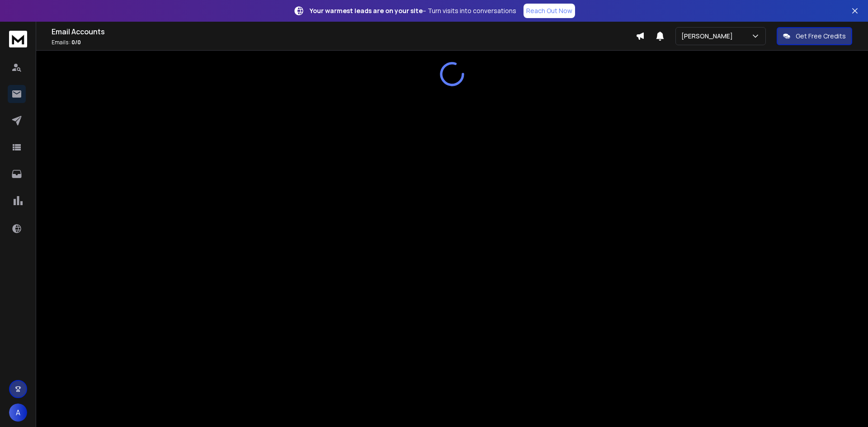 The image size is (868, 427). Describe the element at coordinates (366, 11) in the screenshot. I see `strong: Your warmest leads are on your site` at that location.